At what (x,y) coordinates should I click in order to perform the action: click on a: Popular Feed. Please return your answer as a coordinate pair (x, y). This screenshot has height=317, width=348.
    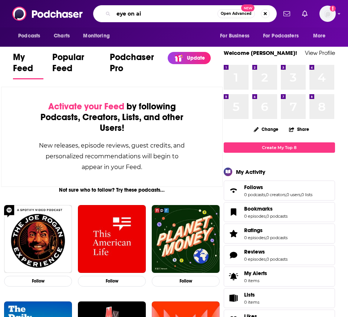
    Looking at the image, I should click on (76, 65).